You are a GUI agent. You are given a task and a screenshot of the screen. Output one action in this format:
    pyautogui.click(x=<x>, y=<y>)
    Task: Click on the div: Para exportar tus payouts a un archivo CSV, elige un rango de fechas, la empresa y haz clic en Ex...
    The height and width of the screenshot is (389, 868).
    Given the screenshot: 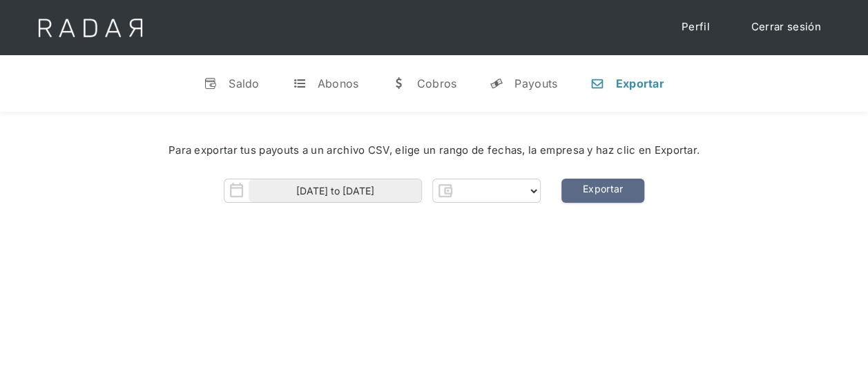 What is the action you would take?
    pyautogui.click(x=434, y=151)
    